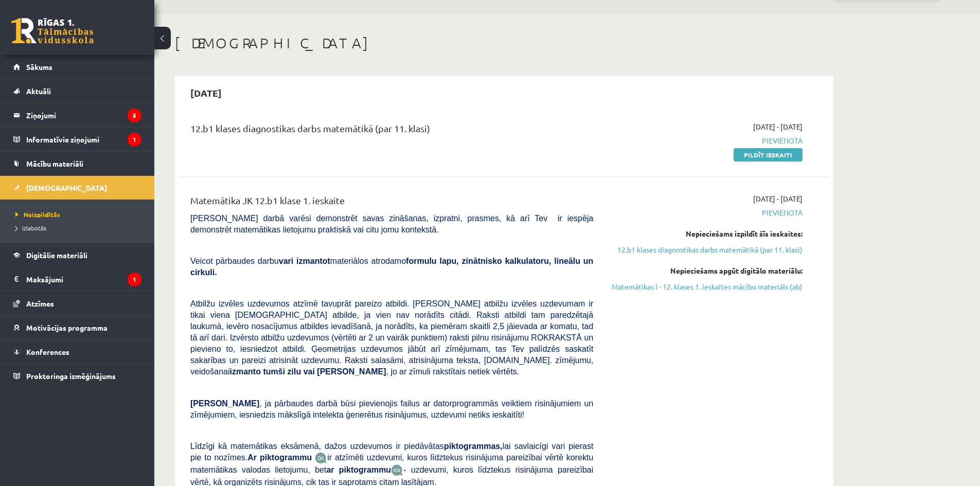  Describe the element at coordinates (391, 452) in the screenshot. I see `span: Līdzīgi kā matemātikas eksāmenā, dažos uzdevumos ir piedāvātas lai savlaicīgi vari pierast pie to...` at that location.